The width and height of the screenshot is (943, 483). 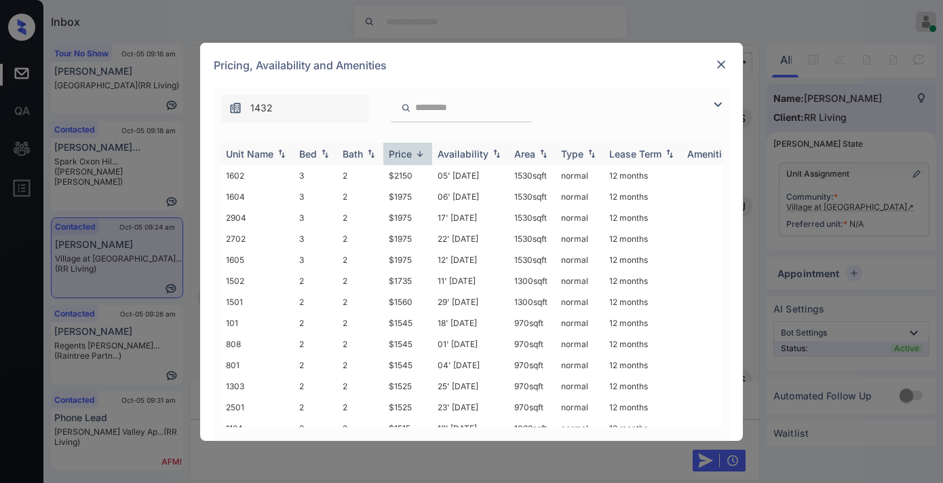 I want to click on td: 1501, so click(x=257, y=301).